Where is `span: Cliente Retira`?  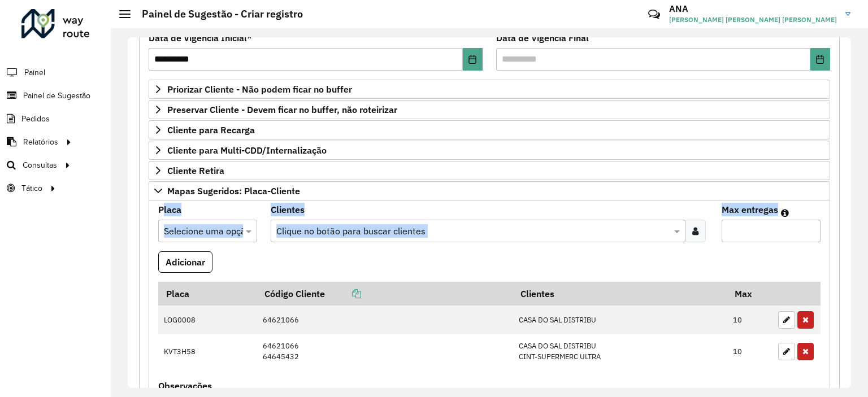 span: Cliente Retira is located at coordinates (195, 171).